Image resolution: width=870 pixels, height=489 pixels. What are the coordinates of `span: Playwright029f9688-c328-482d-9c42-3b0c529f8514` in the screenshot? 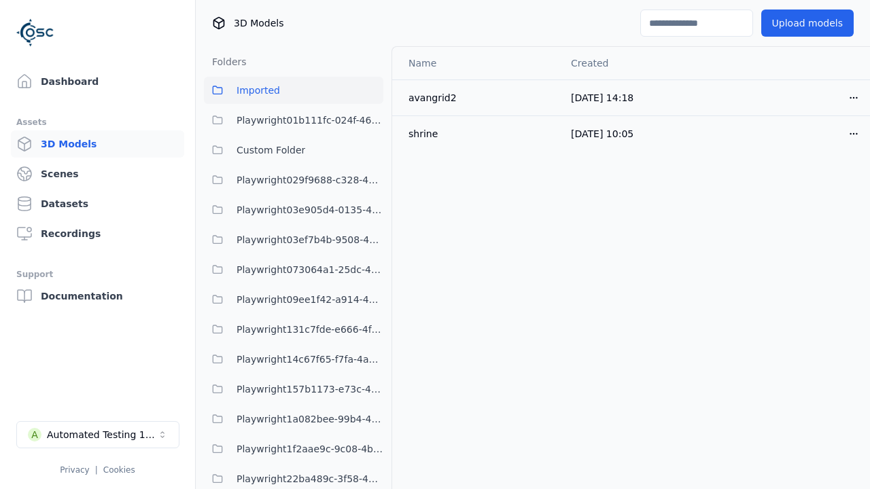 It's located at (310, 180).